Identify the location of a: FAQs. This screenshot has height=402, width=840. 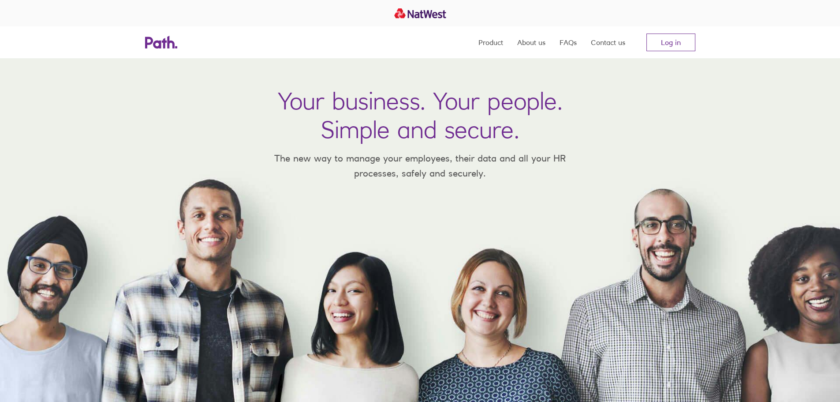
(568, 42).